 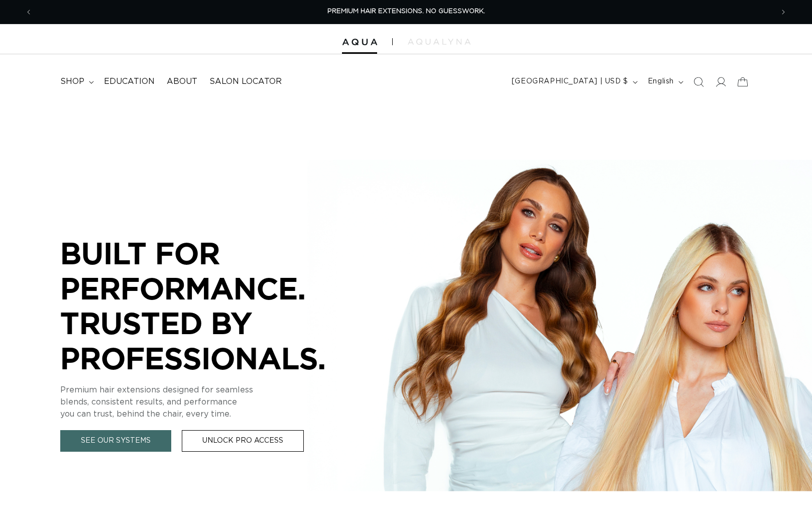 What do you see at coordinates (699, 82) in the screenshot?
I see `summary: Search` at bounding box center [699, 82].